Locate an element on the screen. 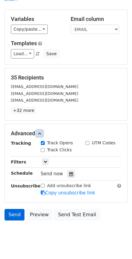  a: Copy unsubscribe link is located at coordinates (68, 193).